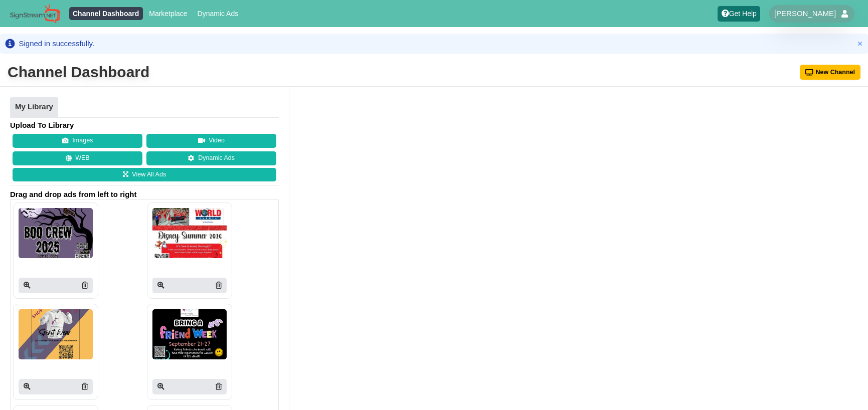 The width and height of the screenshot is (868, 410). What do you see at coordinates (145, 175) in the screenshot?
I see `a: View All Ads` at bounding box center [145, 175].